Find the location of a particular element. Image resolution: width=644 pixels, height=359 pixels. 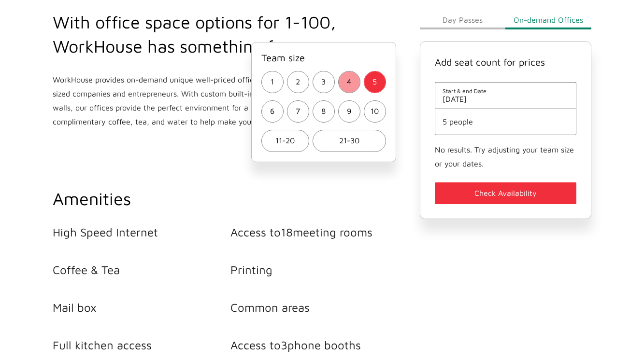

button: 8 is located at coordinates (323, 111).